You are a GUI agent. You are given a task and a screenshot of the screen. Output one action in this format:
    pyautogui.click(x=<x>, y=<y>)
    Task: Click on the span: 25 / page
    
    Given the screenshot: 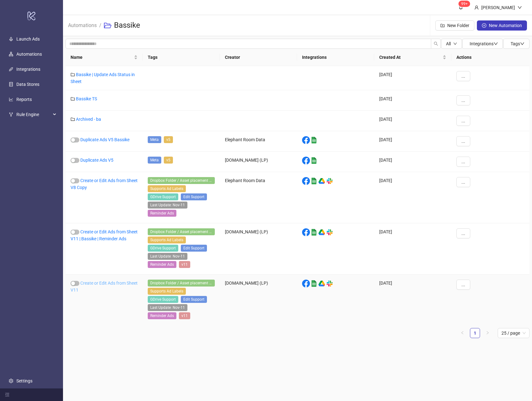 What is the action you would take?
    pyautogui.click(x=513, y=333)
    